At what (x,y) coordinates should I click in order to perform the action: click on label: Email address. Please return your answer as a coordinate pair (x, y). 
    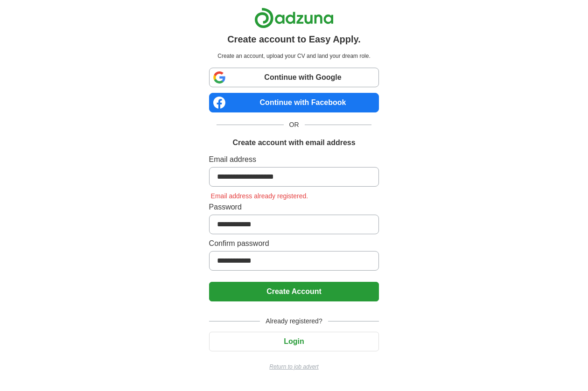
    Looking at the image, I should click on (294, 160).